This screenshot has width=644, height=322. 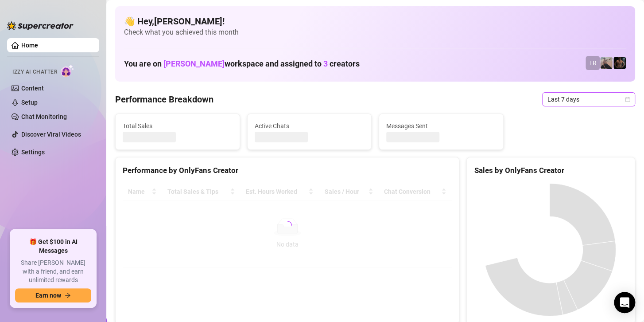 What do you see at coordinates (48, 295) in the screenshot?
I see `span: Earn now` at bounding box center [48, 295].